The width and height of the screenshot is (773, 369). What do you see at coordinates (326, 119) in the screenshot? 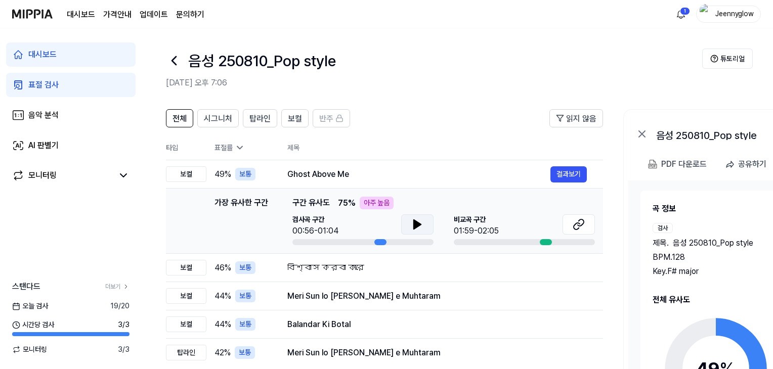
I see `span: 반주` at bounding box center [326, 119].